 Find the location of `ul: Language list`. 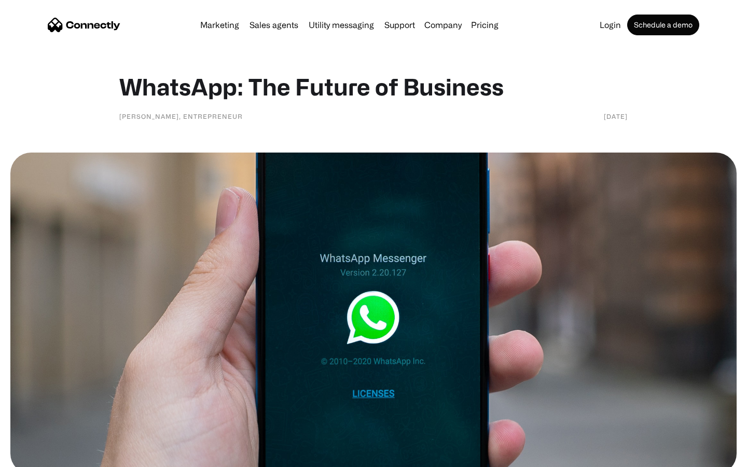

ul: Language list is located at coordinates (42, 456).